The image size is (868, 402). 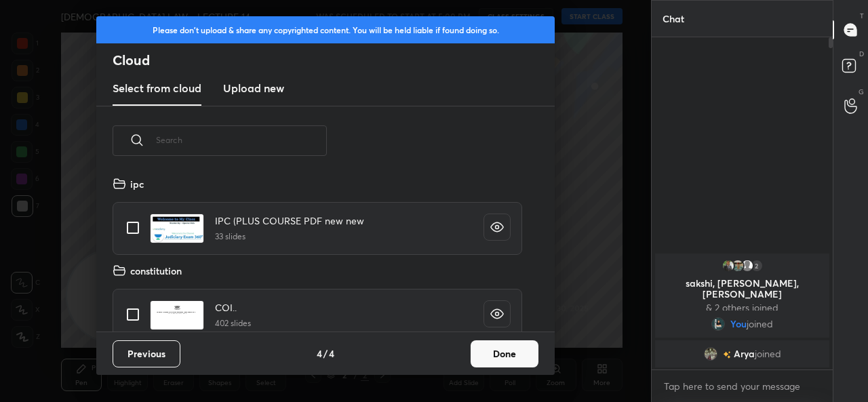 I want to click on p: & 2 others joined, so click(x=742, y=308).